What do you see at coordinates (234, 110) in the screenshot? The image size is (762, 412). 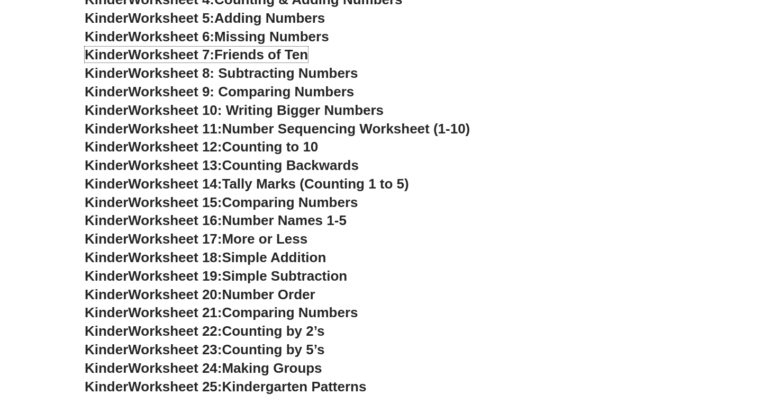 I see `a: KinderWorksheet 10: Writing Bigger Numbers` at bounding box center [234, 110].